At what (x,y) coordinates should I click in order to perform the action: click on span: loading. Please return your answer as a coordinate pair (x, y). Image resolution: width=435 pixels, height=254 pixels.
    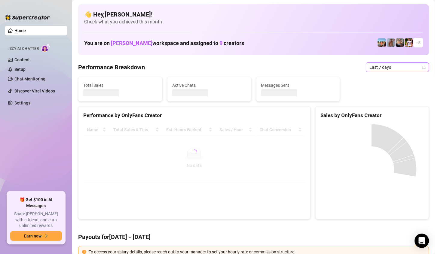
    Looking at the image, I should click on (194, 153).